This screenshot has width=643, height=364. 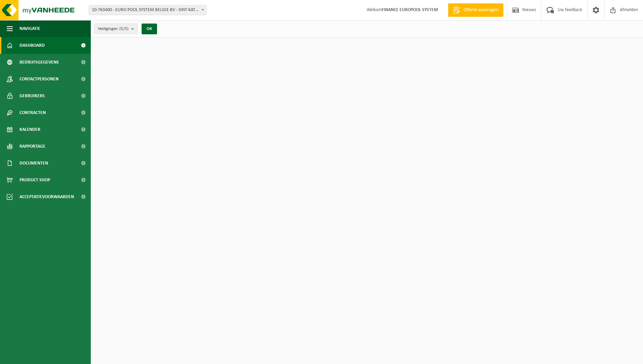 I want to click on span: Offerte aanvragen, so click(x=481, y=10).